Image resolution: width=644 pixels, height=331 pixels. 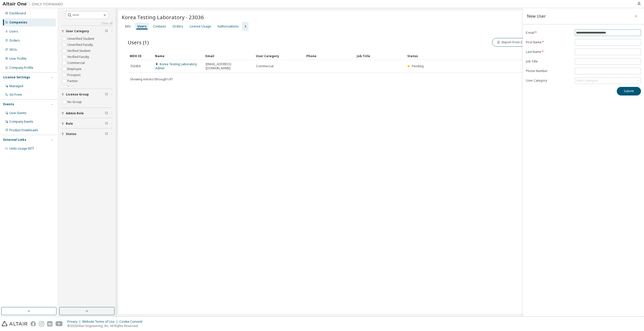 I want to click on div: Dashboard, so click(x=17, y=13).